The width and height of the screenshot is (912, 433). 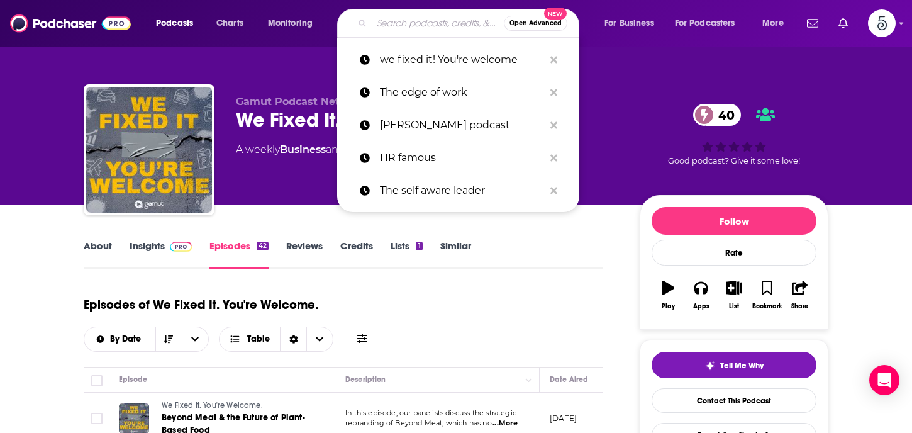 What do you see at coordinates (458, 191) in the screenshot?
I see `a: The self aware leader` at bounding box center [458, 191].